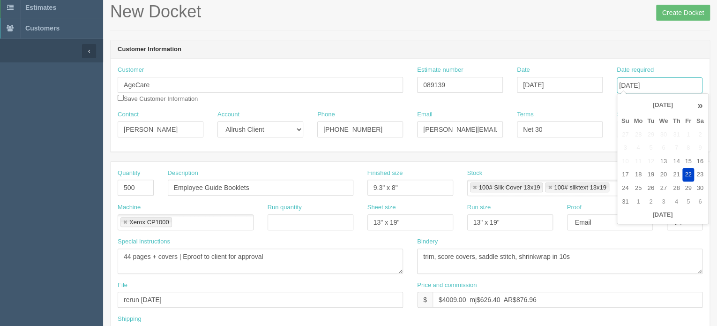 The image size is (717, 326). Describe the element at coordinates (129, 173) in the screenshot. I see `label: Quantity` at that location.